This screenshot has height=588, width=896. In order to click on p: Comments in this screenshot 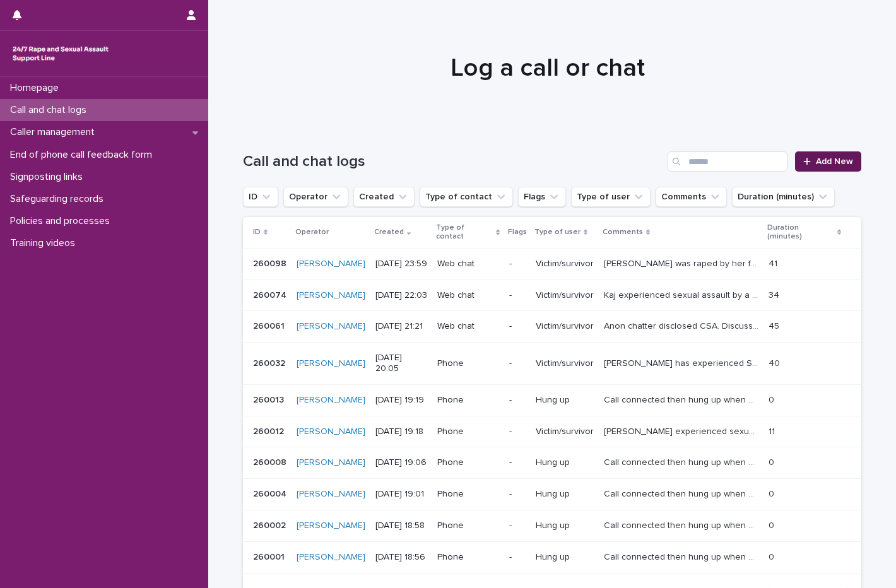, I will do `click(623, 232)`.